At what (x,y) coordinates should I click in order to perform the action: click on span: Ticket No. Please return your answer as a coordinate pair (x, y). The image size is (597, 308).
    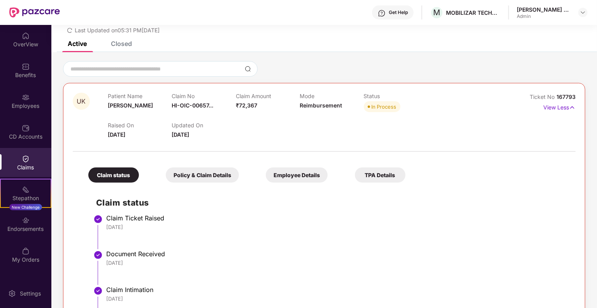
    Looking at the image, I should click on (543, 97).